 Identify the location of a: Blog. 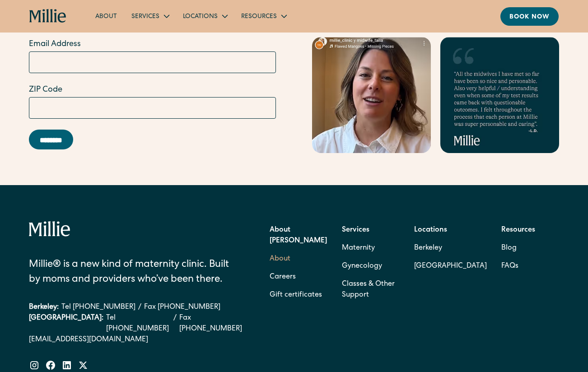
(509, 248).